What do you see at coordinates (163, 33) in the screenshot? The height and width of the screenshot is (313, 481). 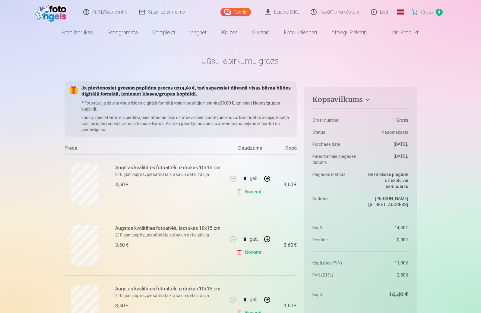 I see `a: Komplekti` at bounding box center [163, 33].